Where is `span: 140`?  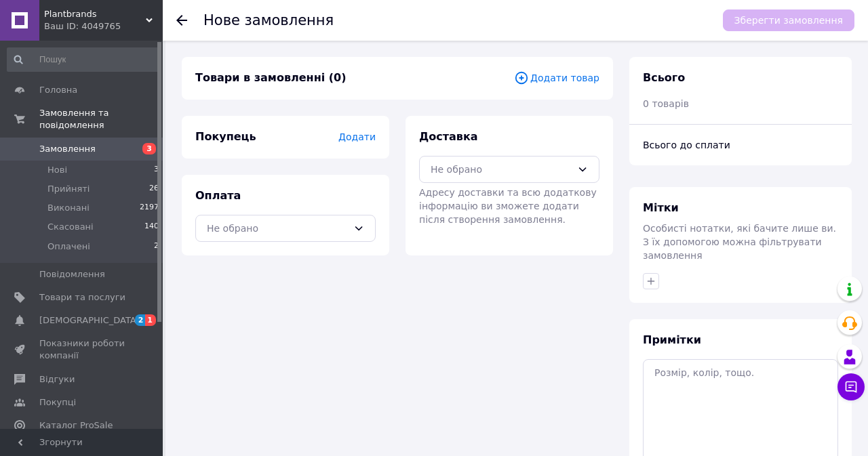 span: 140 is located at coordinates (151, 227).